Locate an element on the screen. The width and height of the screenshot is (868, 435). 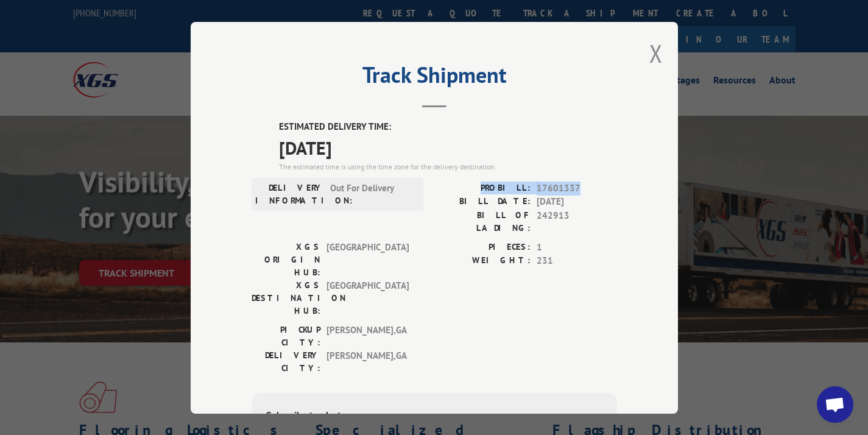
label: ESTIMATED DELIVERY TIME: is located at coordinates (447, 127).